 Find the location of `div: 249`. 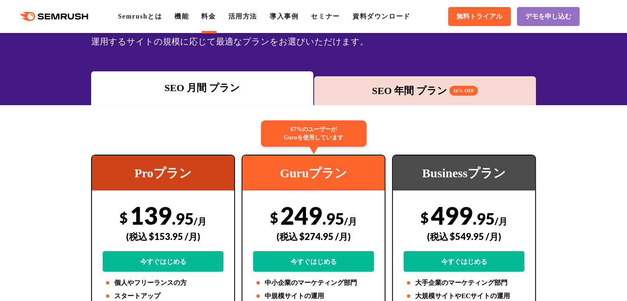

div: 249 is located at coordinates (313, 236).